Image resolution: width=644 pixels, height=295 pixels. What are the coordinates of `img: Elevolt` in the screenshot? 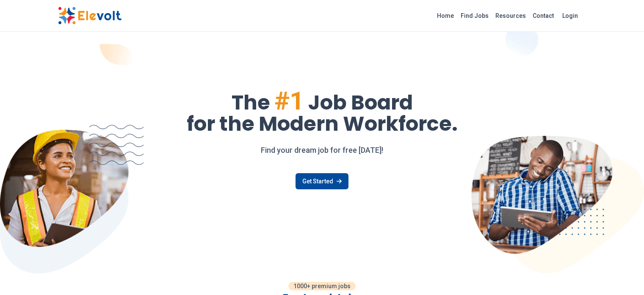 It's located at (90, 16).